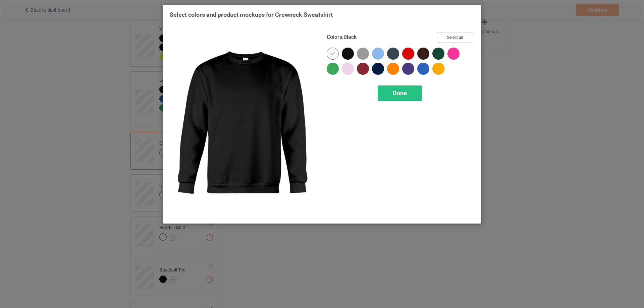 The height and width of the screenshot is (308, 644). What do you see at coordinates (399, 93) in the screenshot?
I see `span: Done` at bounding box center [399, 93].